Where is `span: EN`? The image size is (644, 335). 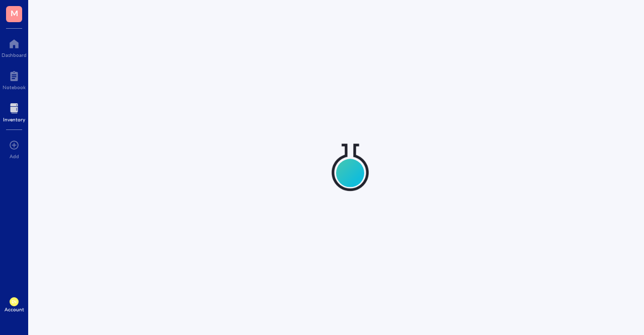
span: EN is located at coordinates (14, 301).